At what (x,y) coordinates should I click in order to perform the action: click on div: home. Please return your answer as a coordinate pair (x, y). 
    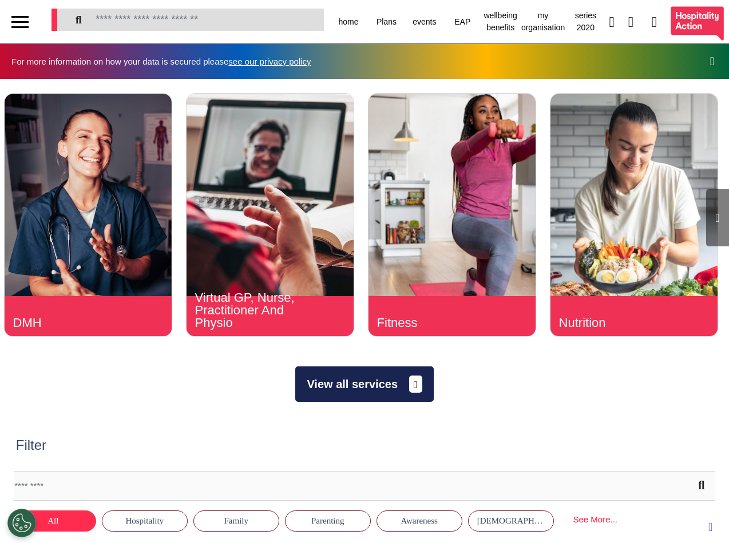
    Looking at the image, I should click on (348, 22).